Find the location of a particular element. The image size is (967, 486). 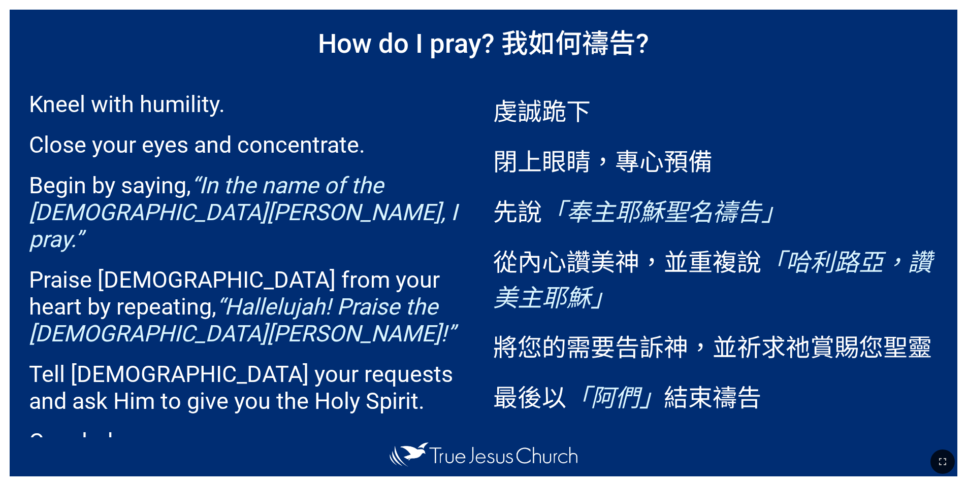

h1: How do I pray? 我如何禱告? is located at coordinates (483, 41).